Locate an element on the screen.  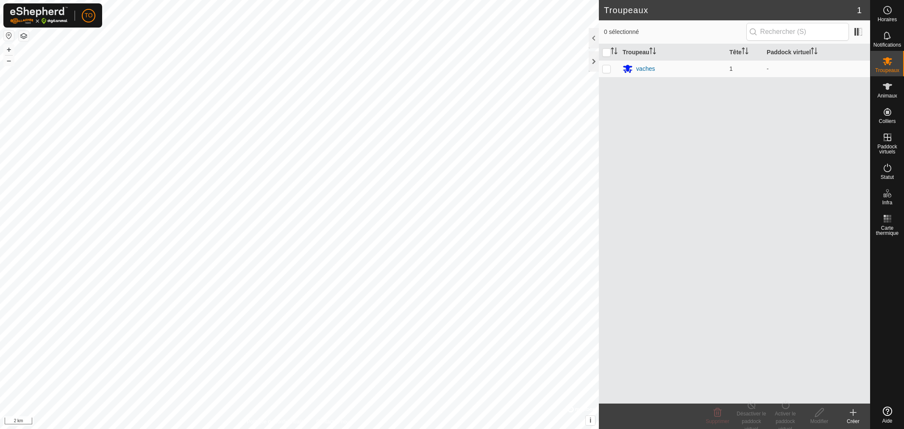
span: Notifications is located at coordinates (887, 45).